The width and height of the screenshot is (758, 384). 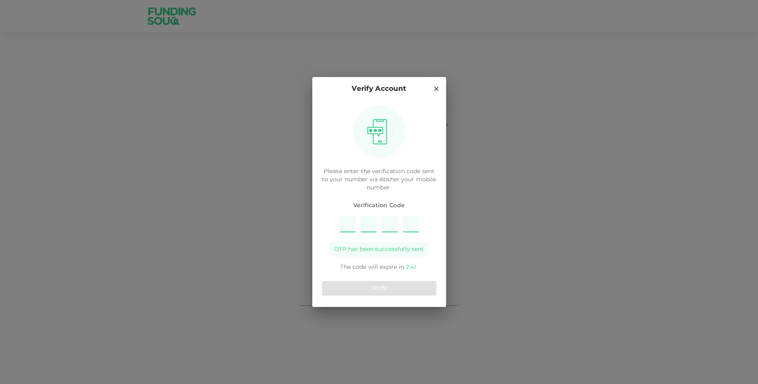 I want to click on span: your mobile number, so click(x=401, y=184).